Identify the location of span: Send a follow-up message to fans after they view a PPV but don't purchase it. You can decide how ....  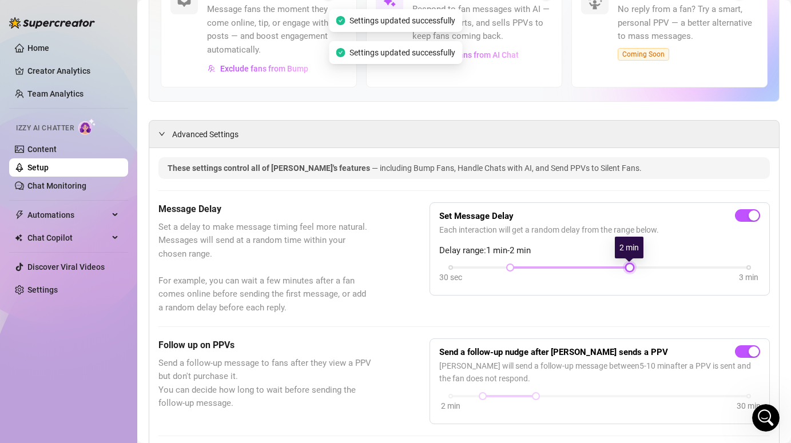
(265, 384).